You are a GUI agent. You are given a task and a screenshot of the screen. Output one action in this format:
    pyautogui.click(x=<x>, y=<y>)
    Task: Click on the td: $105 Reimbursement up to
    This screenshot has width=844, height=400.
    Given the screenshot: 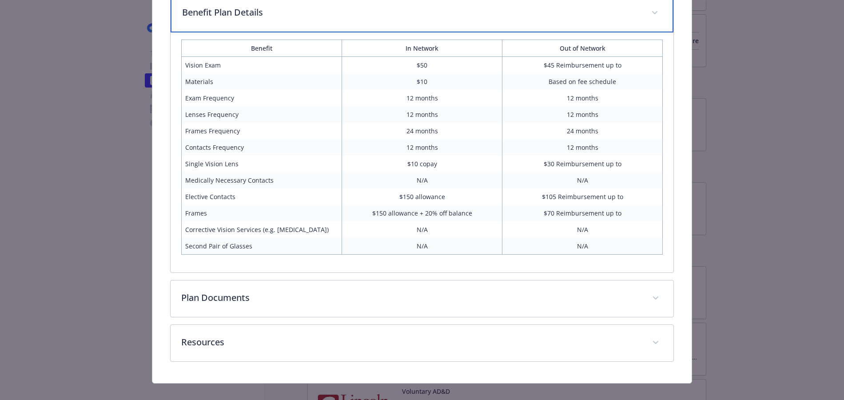 What is the action you would take?
    pyautogui.click(x=582, y=196)
    